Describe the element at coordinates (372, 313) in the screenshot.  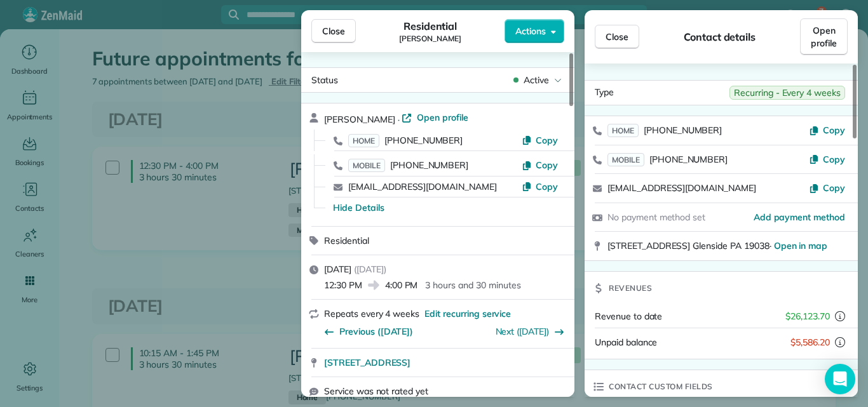
I see `span: Repeats every 4 weeks` at that location.